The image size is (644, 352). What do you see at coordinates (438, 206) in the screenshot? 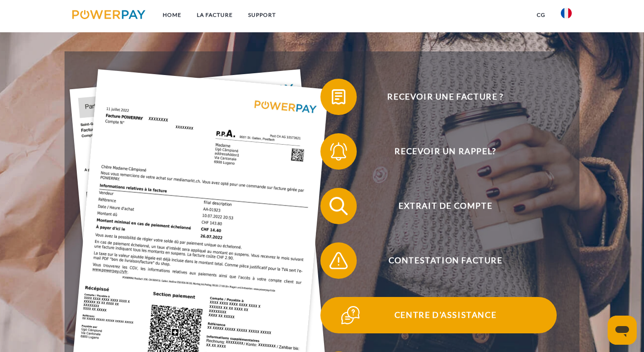
I see `a: Extrait de compte` at bounding box center [438, 206].